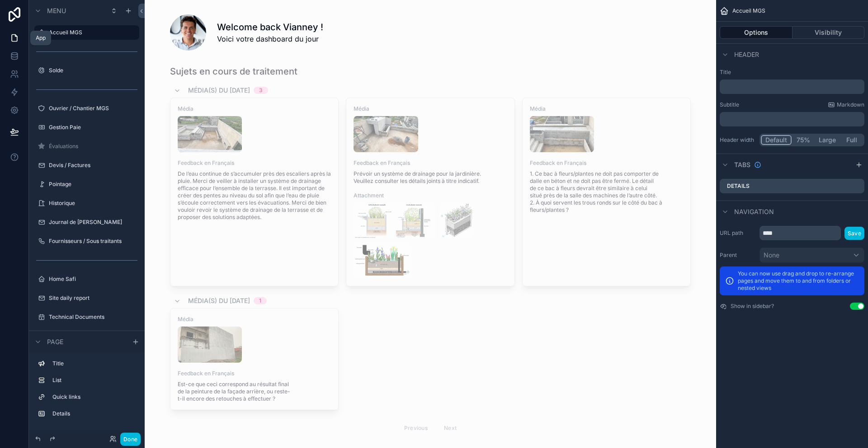 This screenshot has width=868, height=448. I want to click on a: Site daily report, so click(92, 298).